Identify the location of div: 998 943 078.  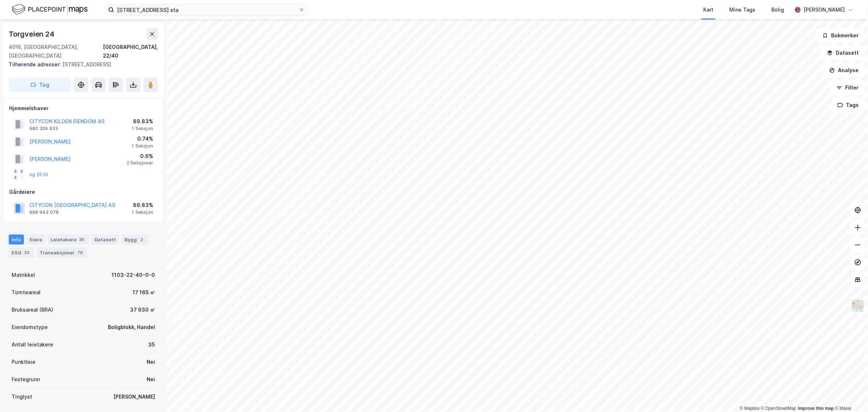
(44, 212).